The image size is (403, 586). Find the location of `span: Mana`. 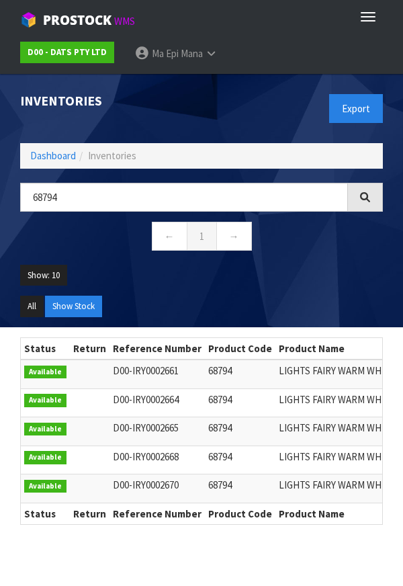

span: Mana is located at coordinates (192, 53).